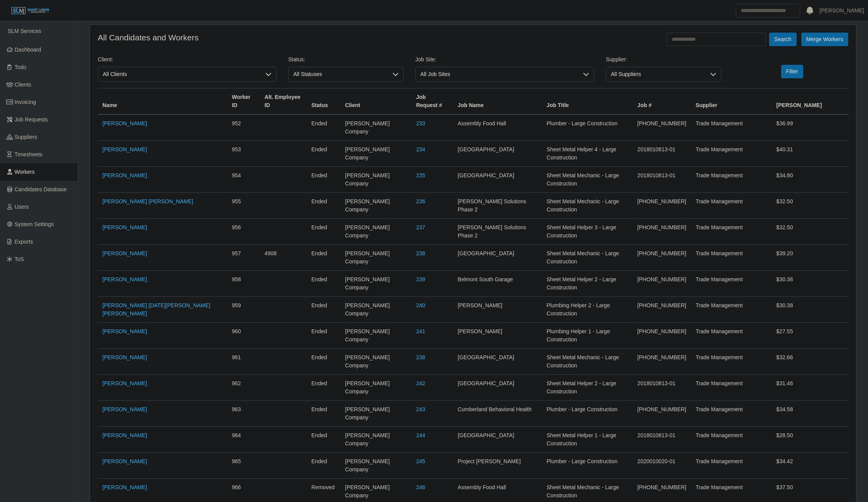 The height and width of the screenshot is (502, 868). What do you see at coordinates (376, 102) in the screenshot?
I see `th: Client` at bounding box center [376, 102].